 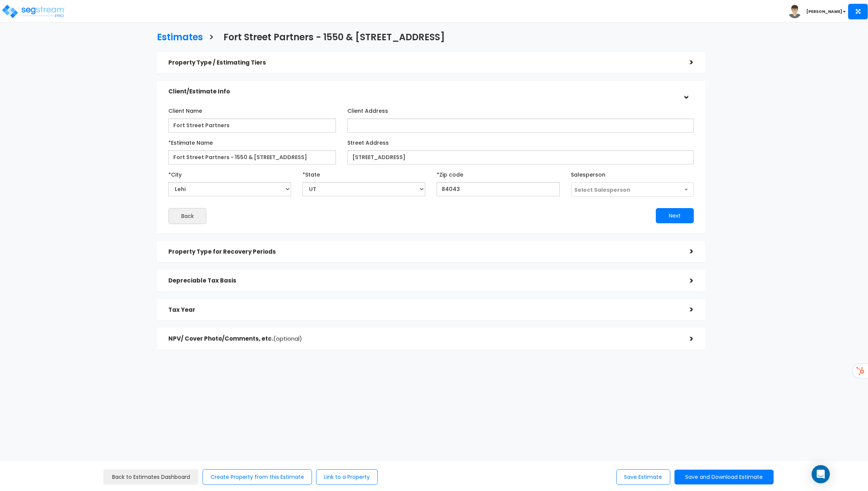 I want to click on h5: Property Type for Recovery Periods, so click(x=423, y=252).